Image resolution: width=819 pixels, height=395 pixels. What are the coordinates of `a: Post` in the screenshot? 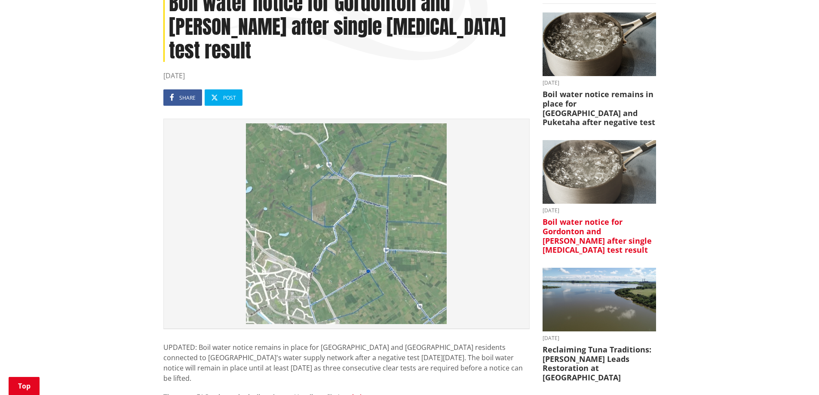 It's located at (224, 98).